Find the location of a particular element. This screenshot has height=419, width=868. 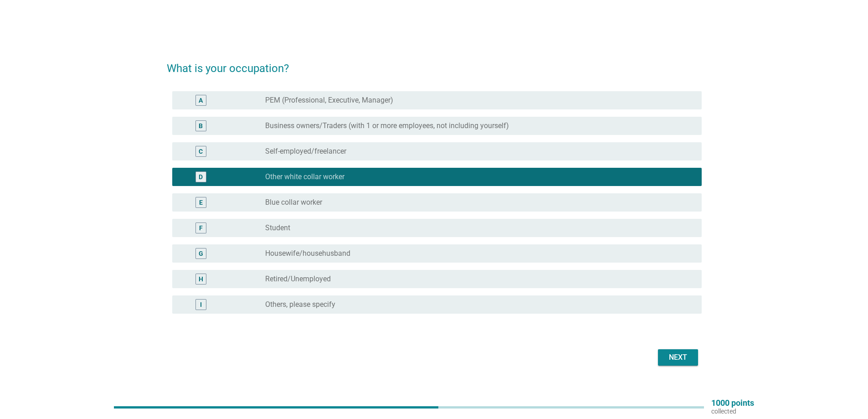

div: E is located at coordinates (201, 202).